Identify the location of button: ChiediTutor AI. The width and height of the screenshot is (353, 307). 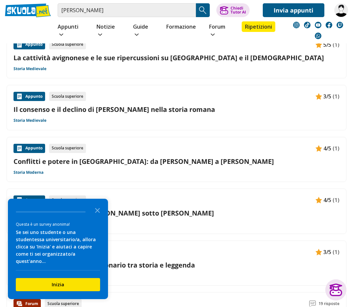
(233, 10).